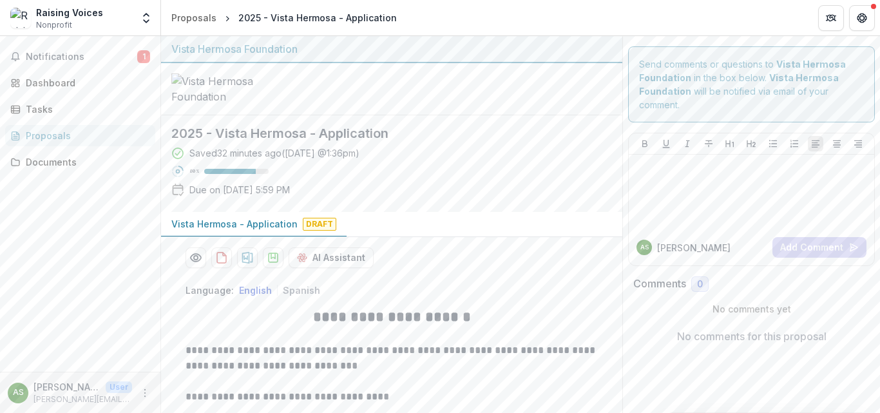 This screenshot has height=413, width=880. What do you see at coordinates (331, 258) in the screenshot?
I see `button: AI Assistant` at bounding box center [331, 258].